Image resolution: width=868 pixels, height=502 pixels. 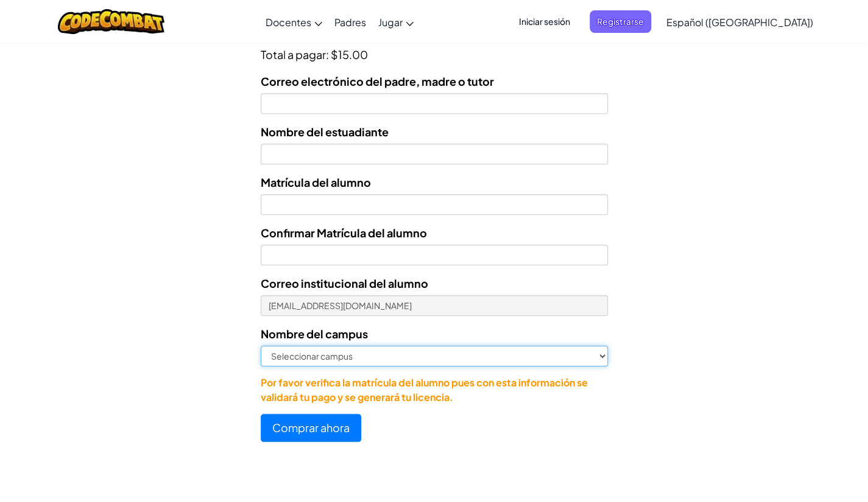 What do you see at coordinates (314, 334) in the screenshot?
I see `label: Nombre del campus` at bounding box center [314, 334].